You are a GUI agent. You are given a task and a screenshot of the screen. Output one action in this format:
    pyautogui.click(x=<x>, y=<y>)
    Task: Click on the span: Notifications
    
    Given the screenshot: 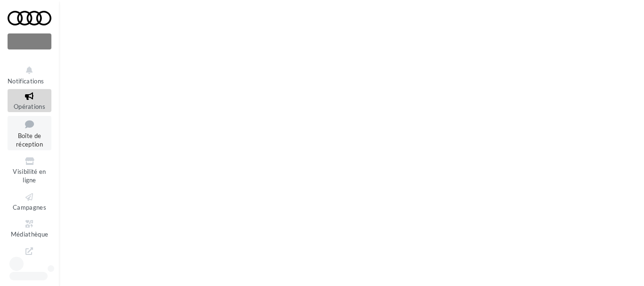 What is the action you would take?
    pyautogui.click(x=25, y=81)
    